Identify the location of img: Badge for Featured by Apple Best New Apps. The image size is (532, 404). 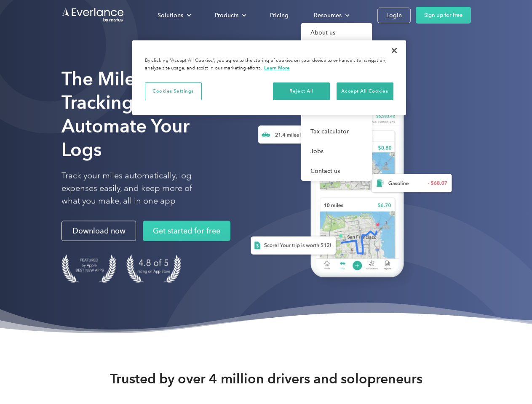
(89, 269).